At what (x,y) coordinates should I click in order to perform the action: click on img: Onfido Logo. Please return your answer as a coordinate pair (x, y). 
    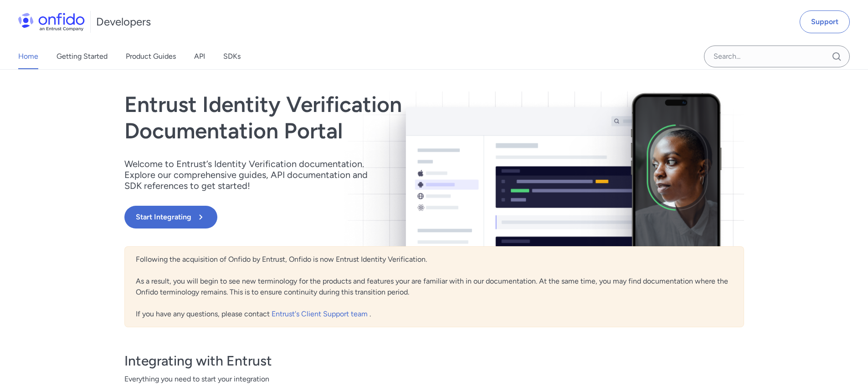
    Looking at the image, I should click on (51, 22).